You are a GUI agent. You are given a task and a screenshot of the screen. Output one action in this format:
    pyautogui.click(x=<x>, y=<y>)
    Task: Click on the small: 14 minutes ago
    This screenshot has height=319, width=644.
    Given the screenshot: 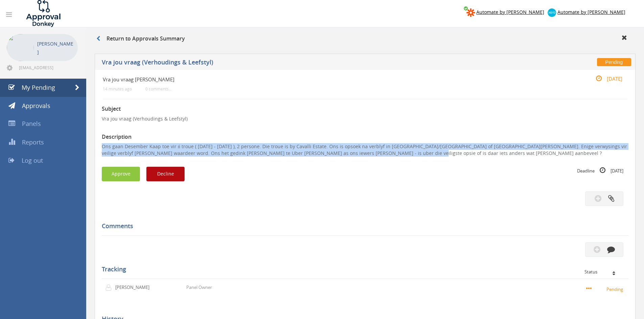 What is the action you would take?
    pyautogui.click(x=117, y=89)
    